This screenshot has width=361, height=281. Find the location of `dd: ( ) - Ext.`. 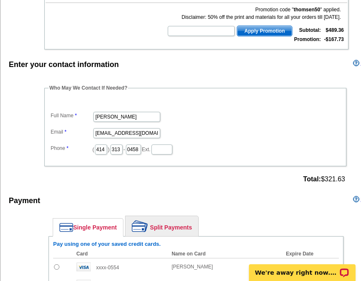

dd: ( ) - Ext. is located at coordinates (195, 148).